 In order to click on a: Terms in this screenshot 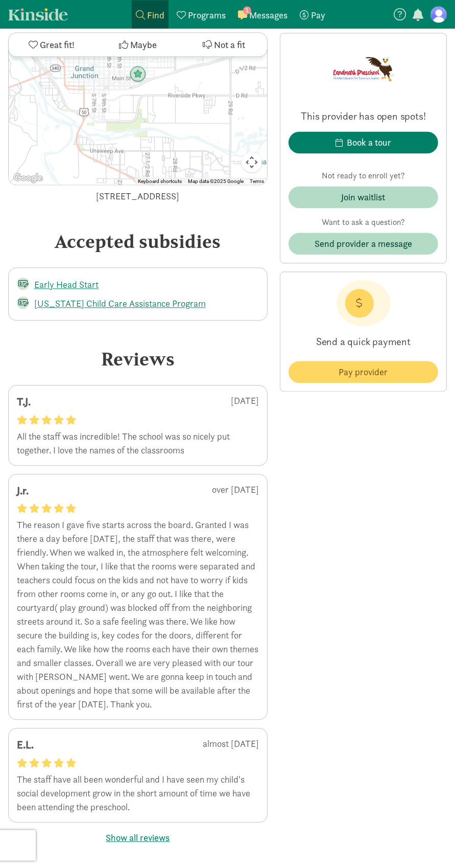, I will do `click(257, 181)`.